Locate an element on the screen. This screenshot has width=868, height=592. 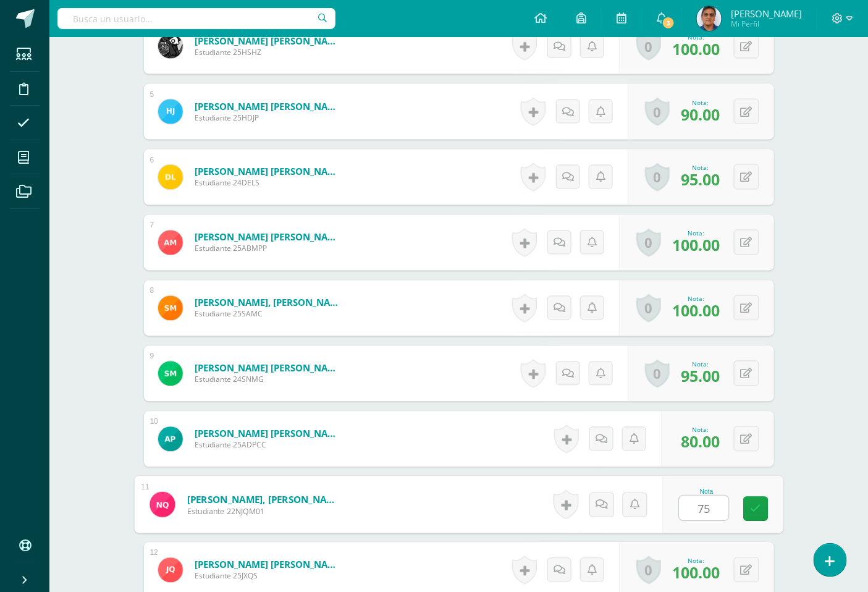
span: Estudiante 24DELS is located at coordinates (269, 183).